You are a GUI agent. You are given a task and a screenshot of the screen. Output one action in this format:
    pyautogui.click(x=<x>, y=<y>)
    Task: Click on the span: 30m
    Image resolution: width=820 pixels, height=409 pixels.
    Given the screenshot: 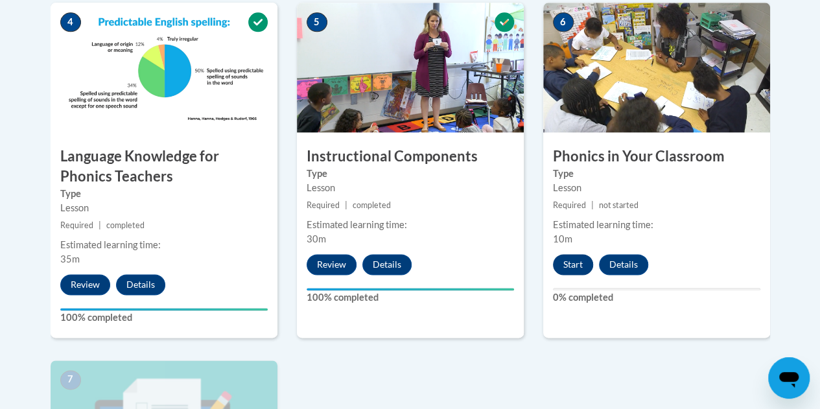 What is the action you would take?
    pyautogui.click(x=316, y=239)
    